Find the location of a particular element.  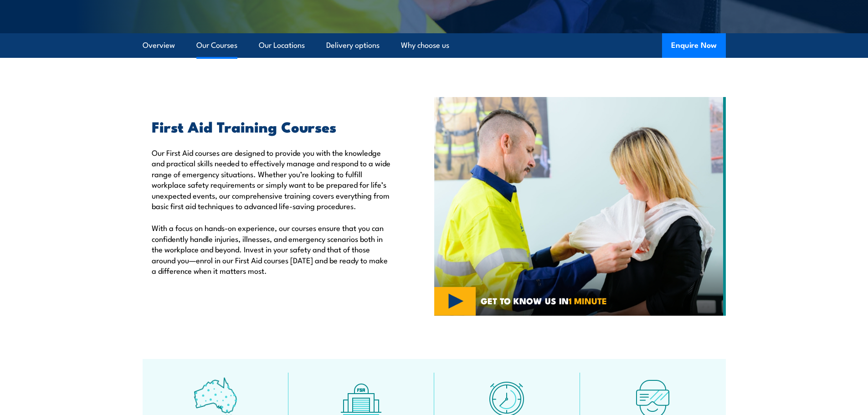

p: With a focus on hands-on experience, our courses ensure that you can confidently handle injuries,... is located at coordinates (272, 248).